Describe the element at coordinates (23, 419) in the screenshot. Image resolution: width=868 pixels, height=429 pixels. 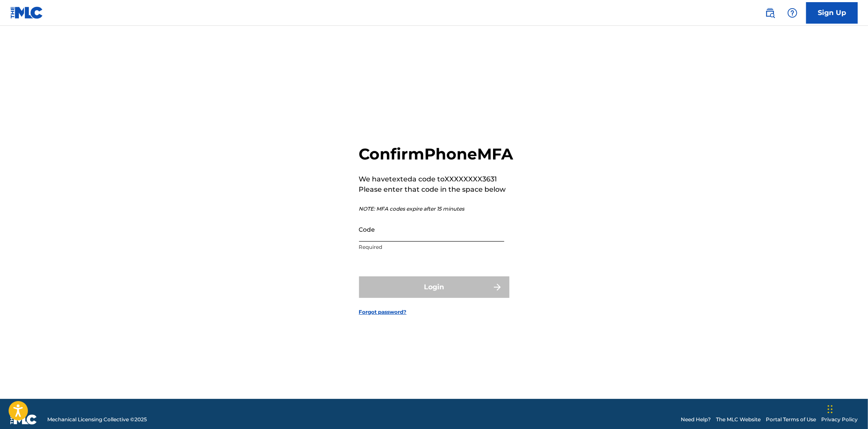
I see `img: logo` at that location.